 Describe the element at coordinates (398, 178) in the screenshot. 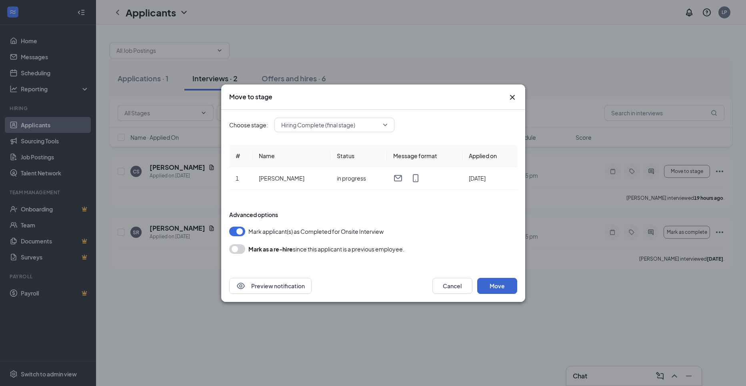

I see `svg: Email` at that location.